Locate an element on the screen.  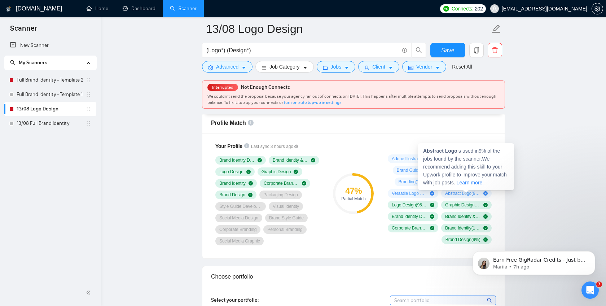
li: Full Brand Identity - Template 2 is located at coordinates (50, 80).